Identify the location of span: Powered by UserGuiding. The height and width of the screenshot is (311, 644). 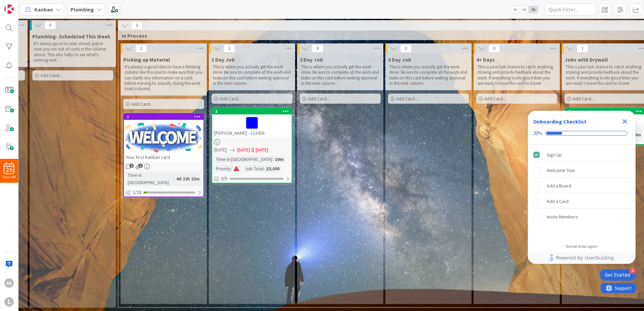
(585, 258).